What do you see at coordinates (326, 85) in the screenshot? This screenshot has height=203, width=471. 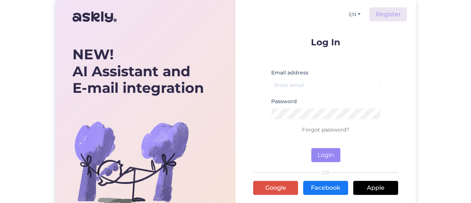 I see `input: Enter email` at bounding box center [326, 85].